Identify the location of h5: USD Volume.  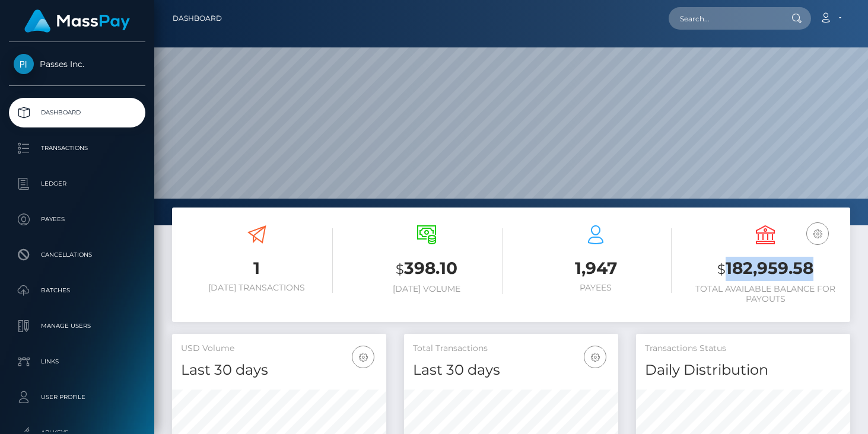
(279, 348).